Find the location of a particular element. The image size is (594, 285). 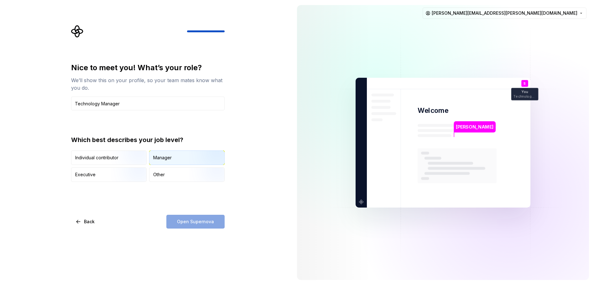

input: Job title is located at coordinates (148, 103).